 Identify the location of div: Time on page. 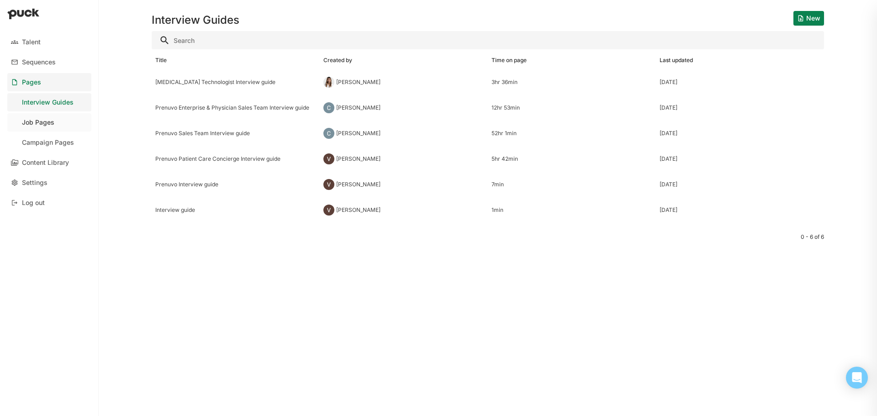
(509, 60).